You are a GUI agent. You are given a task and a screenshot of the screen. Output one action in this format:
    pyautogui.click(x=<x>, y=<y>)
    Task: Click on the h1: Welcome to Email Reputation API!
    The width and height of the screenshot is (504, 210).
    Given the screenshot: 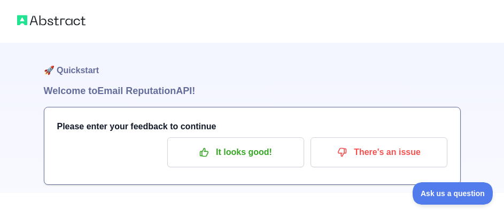 What is the action you would take?
    pyautogui.click(x=252, y=91)
    